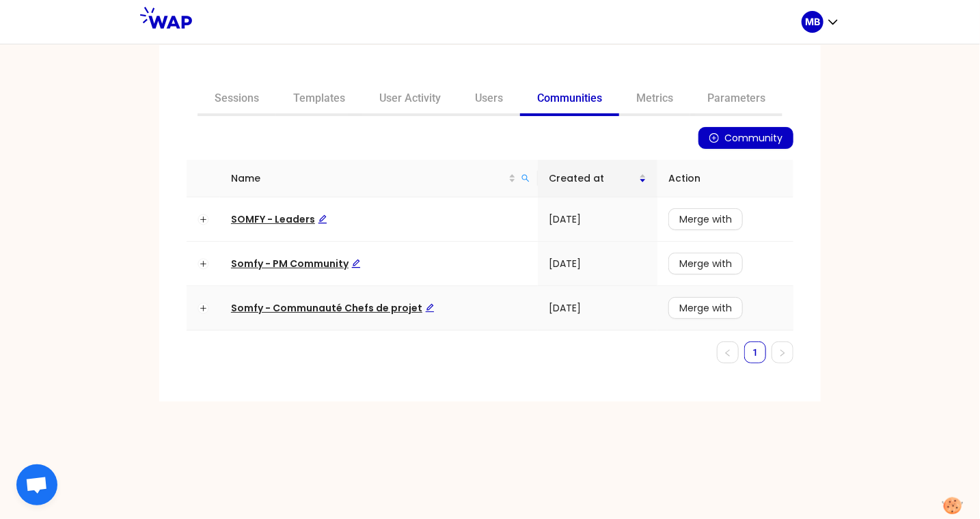 The width and height of the screenshot is (980, 519). I want to click on span: Somfy - Communauté Chefs de projet, so click(333, 308).